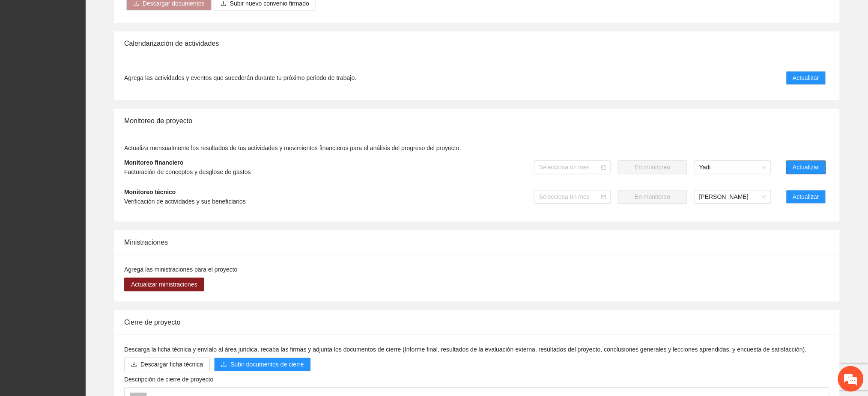  I want to click on span: Cassandra, so click(732, 197).